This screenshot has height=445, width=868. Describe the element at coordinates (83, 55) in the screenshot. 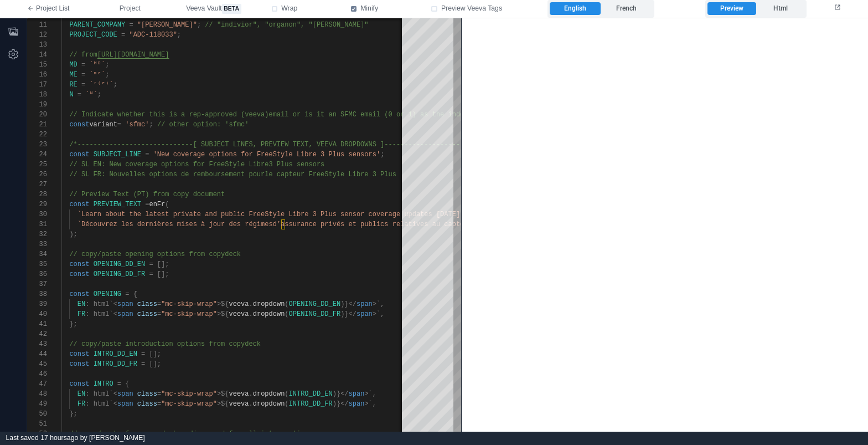

I see `span: // from` at that location.